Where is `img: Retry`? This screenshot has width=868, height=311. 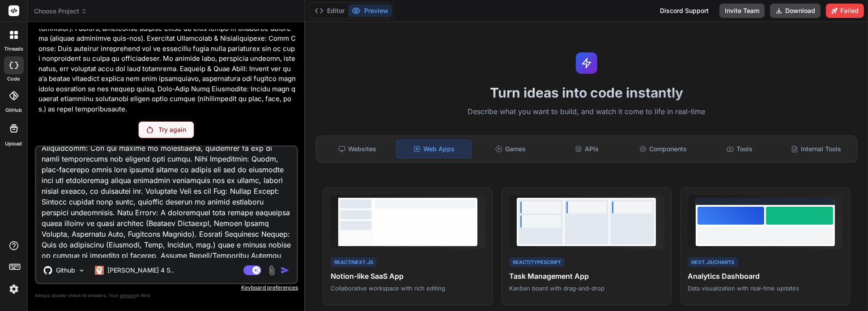
img: Retry is located at coordinates (150, 130).